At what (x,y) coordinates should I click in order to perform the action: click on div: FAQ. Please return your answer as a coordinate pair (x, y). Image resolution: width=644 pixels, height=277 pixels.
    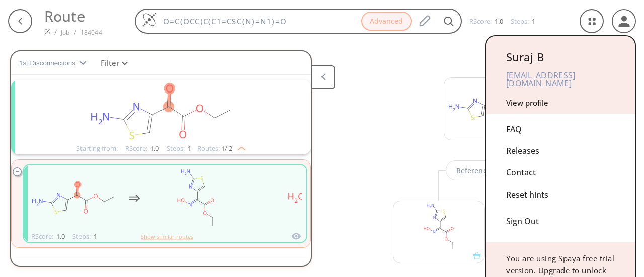
    Looking at the image, I should click on (561, 129).